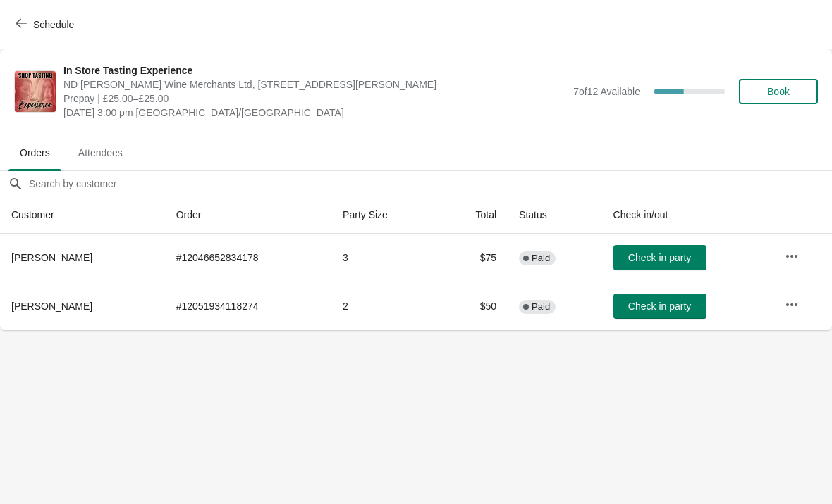  Describe the element at coordinates (35, 92) in the screenshot. I see `img: In Store Tasting Experience` at that location.